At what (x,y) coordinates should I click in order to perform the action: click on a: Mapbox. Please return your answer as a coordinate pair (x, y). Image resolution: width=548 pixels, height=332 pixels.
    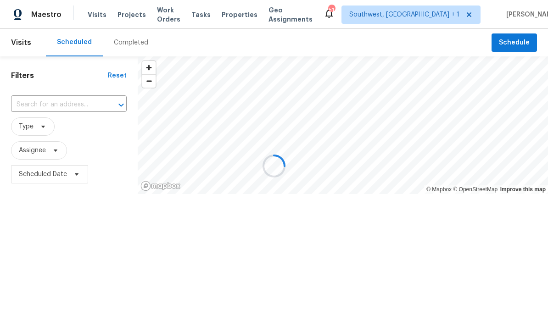
    Looking at the image, I should click on (439, 190).